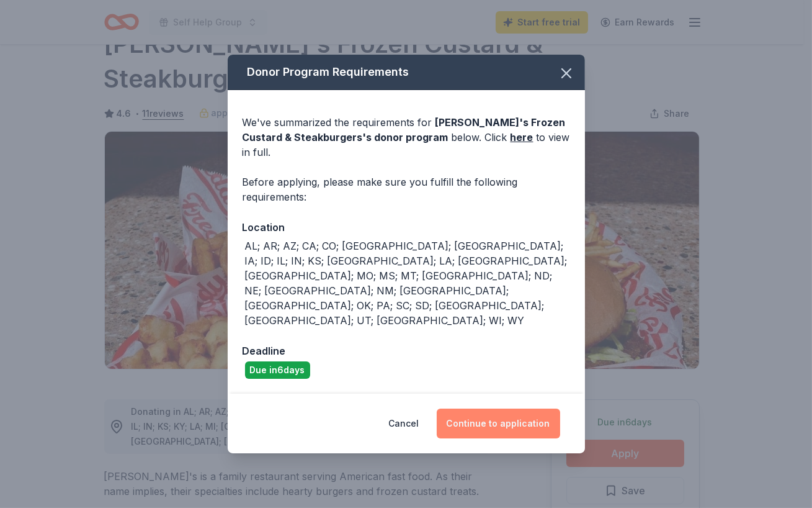  Describe the element at coordinates (406, 72) in the screenshot. I see `div: Donor Program Requirements` at that location.